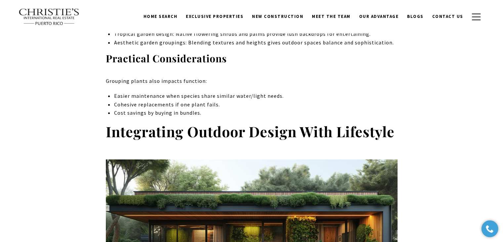 This screenshot has width=503, height=242. What do you see at coordinates (166, 58) in the screenshot?
I see `strong: Practical Considerations` at bounding box center [166, 58].